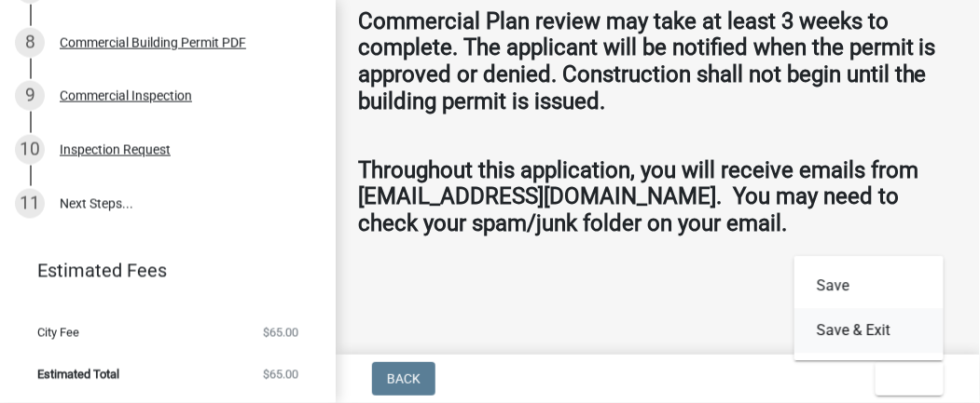 This screenshot has width=980, height=403. I want to click on span: City Fee, so click(58, 333).